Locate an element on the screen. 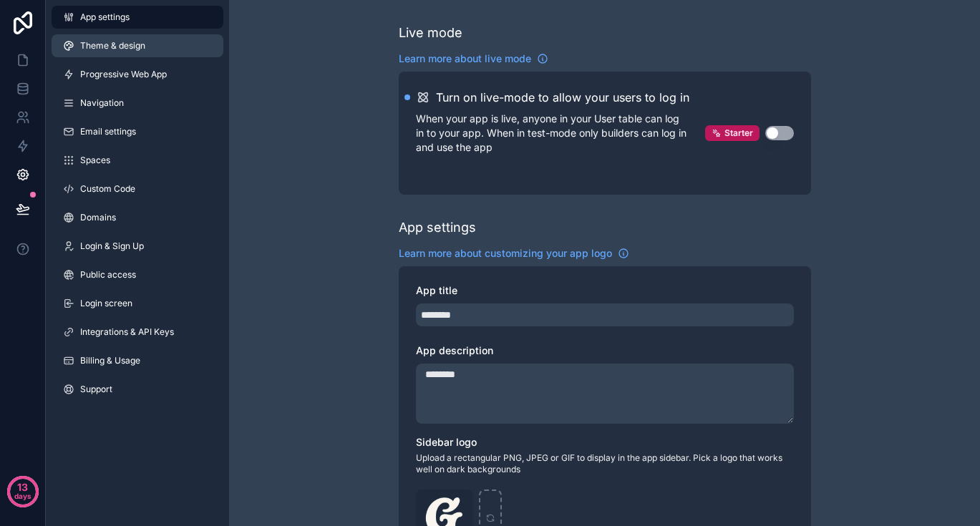 This screenshot has width=980, height=526. a: App settings is located at coordinates (137, 17).